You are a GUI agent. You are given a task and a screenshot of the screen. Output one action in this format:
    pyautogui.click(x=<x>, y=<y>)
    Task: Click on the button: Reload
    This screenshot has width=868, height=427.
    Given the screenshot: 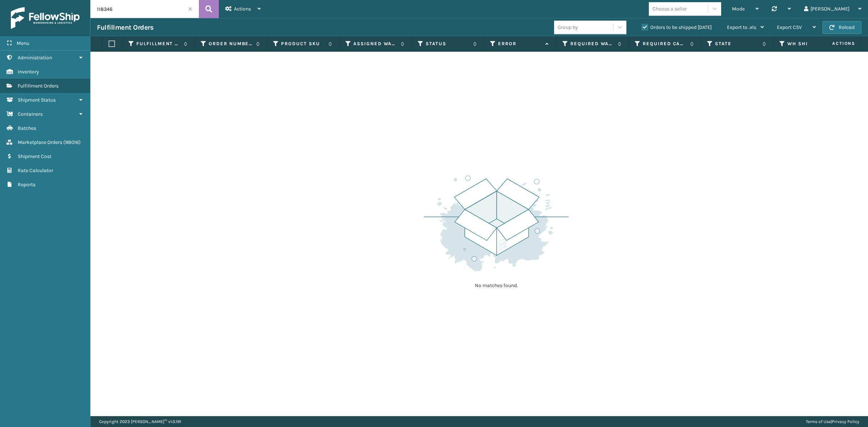 What is the action you would take?
    pyautogui.click(x=843, y=27)
    